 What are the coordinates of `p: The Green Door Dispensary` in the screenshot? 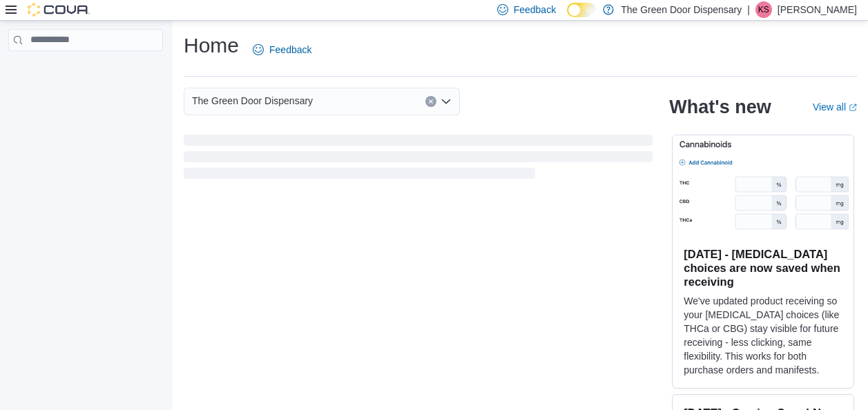 It's located at (681, 10).